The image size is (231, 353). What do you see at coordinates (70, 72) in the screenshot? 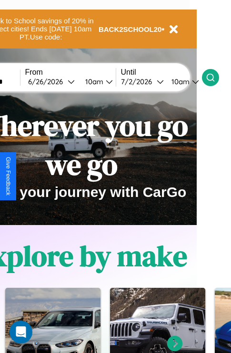
I see `label: From` at bounding box center [70, 72].